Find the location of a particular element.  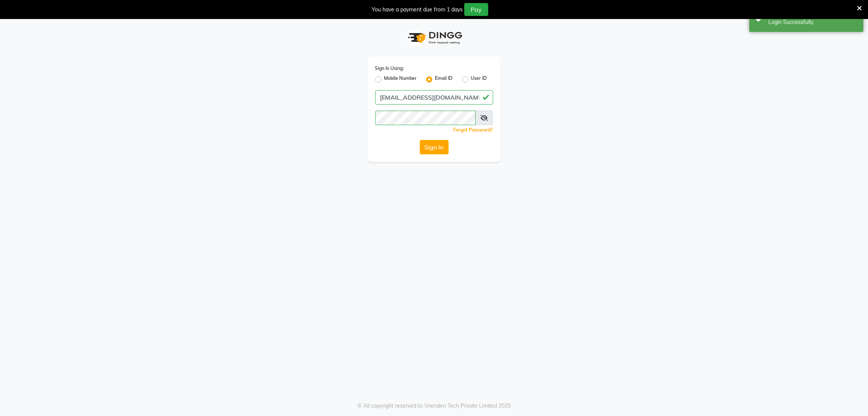

button: Pay is located at coordinates (476, 9).